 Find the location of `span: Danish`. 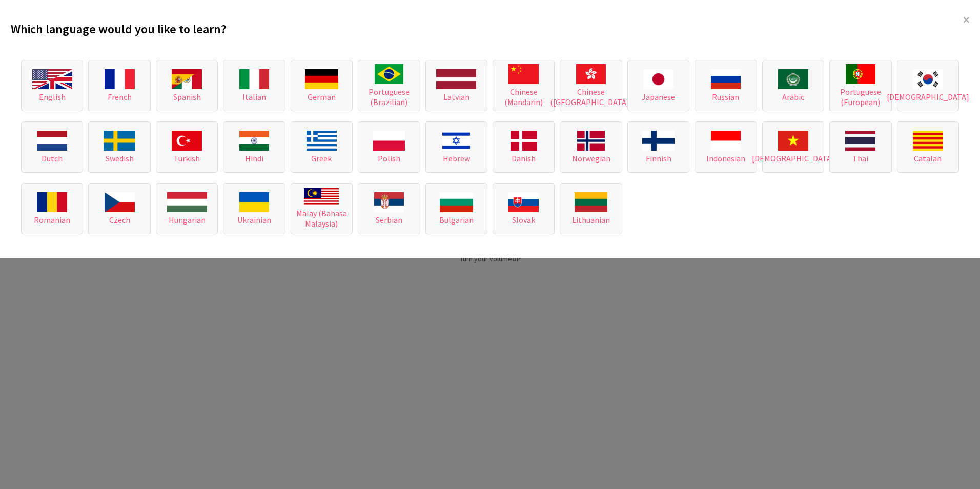

span: Danish is located at coordinates (523, 158).